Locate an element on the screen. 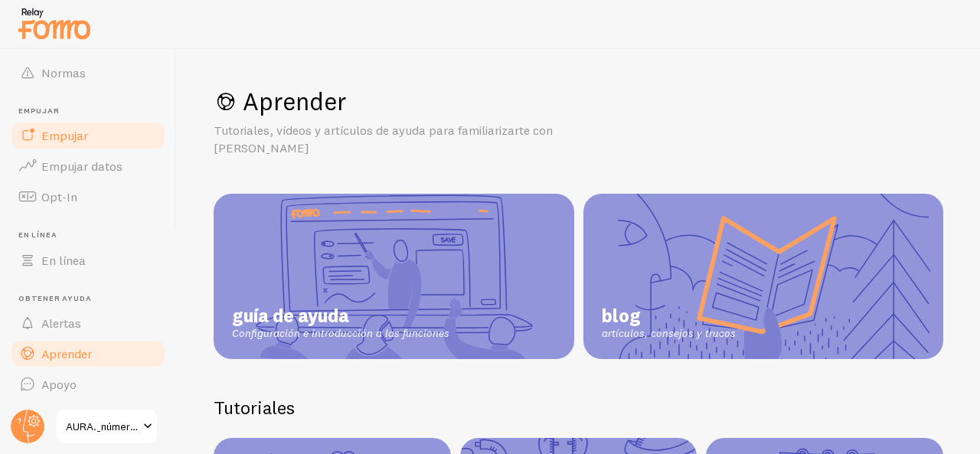 The image size is (980, 454). font: Normas is located at coordinates (64, 73).